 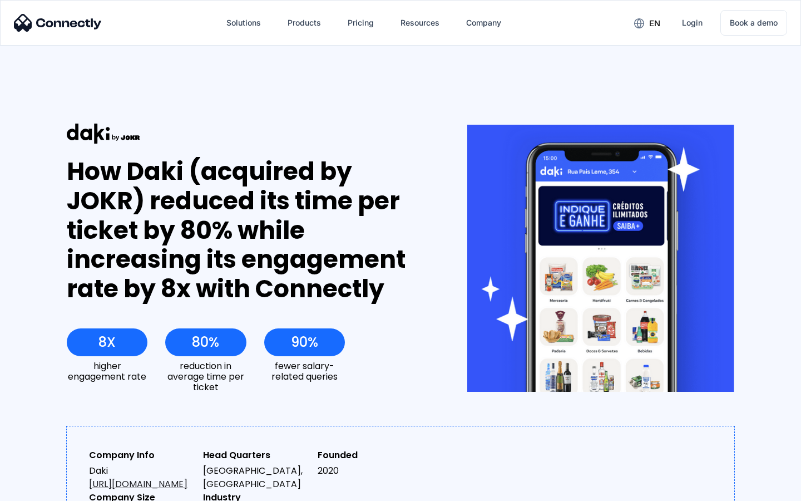 What do you see at coordinates (107, 342) in the screenshot?
I see `div: 8X` at bounding box center [107, 342].